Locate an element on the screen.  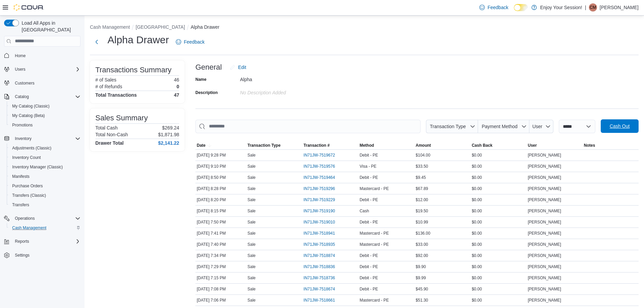
button: IN71JW-7519296 is located at coordinates (323, 189).